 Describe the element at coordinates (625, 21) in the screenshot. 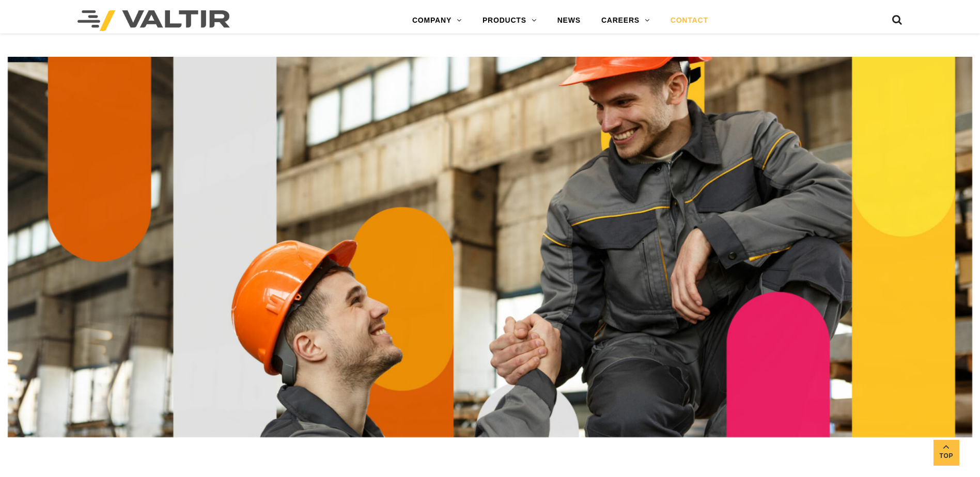

I see `a: CAREERS` at that location.